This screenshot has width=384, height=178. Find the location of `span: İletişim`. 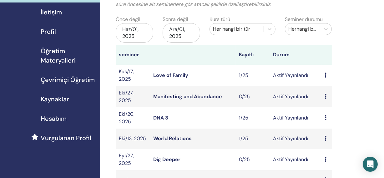

span: İletişim is located at coordinates (51, 12).